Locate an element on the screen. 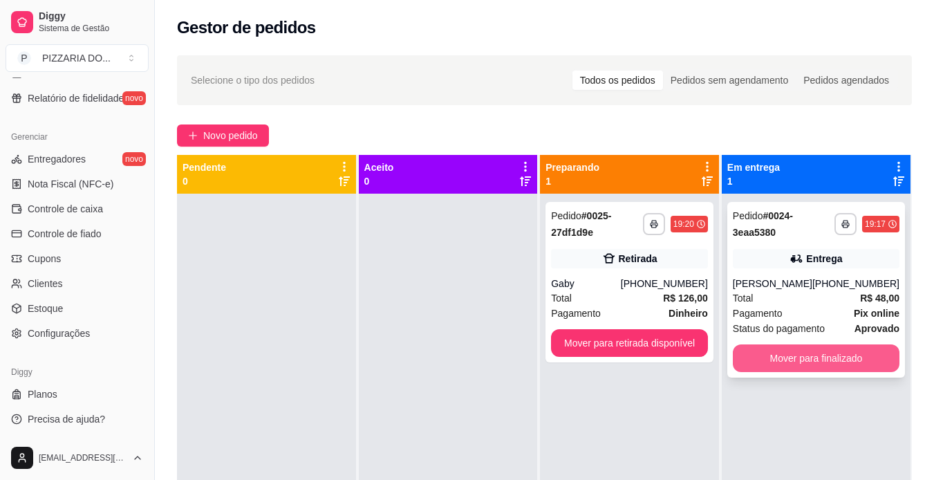 The width and height of the screenshot is (934, 480). strong: R$ 48,00 is located at coordinates (879, 298).